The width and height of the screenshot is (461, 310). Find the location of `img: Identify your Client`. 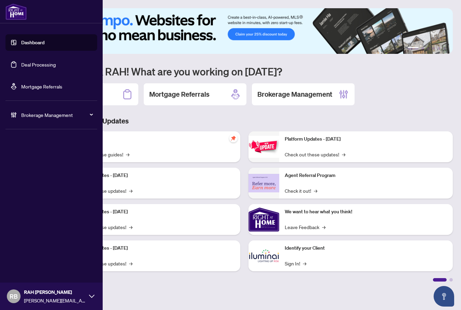

img: Identify your Client is located at coordinates (264, 255).